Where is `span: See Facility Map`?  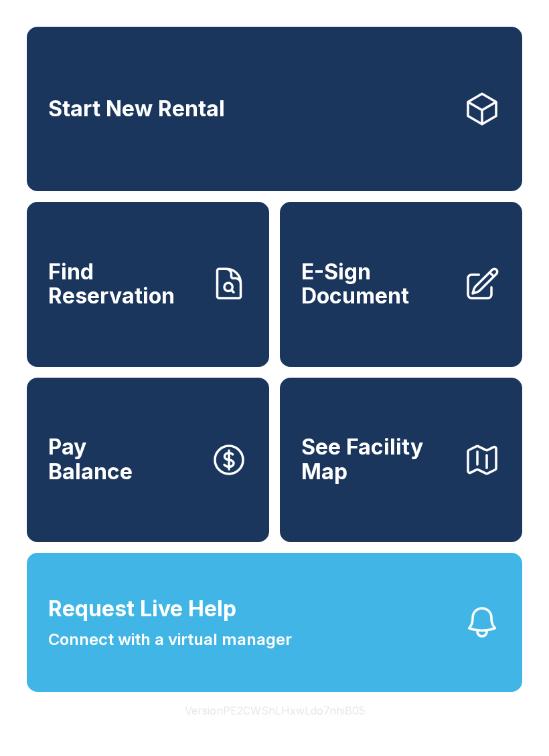
span: See Facility Map is located at coordinates (377, 460).